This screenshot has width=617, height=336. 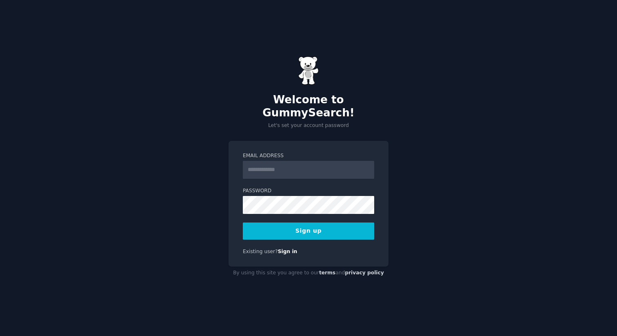 I want to click on p: Let's set your account password, so click(x=308, y=126).